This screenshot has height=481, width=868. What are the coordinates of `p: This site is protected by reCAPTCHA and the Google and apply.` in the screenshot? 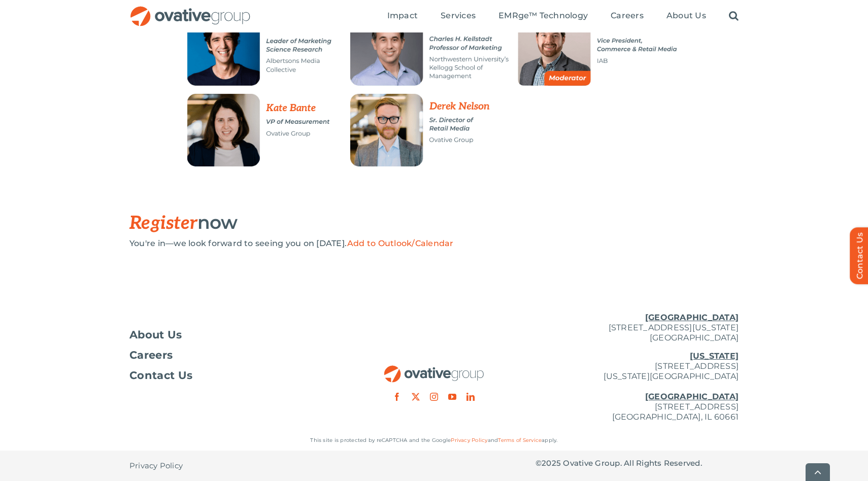 It's located at (434, 441).